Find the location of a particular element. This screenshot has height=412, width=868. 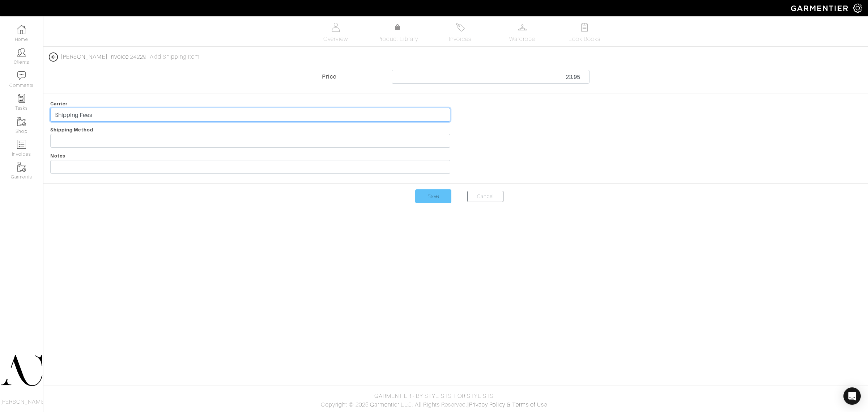

img: basicinfo-40fd8af6dae0f16599ec9e87c0ef1c0a1fdea2edbe929e3d69a839185d80c458.svg is located at coordinates (335, 27).